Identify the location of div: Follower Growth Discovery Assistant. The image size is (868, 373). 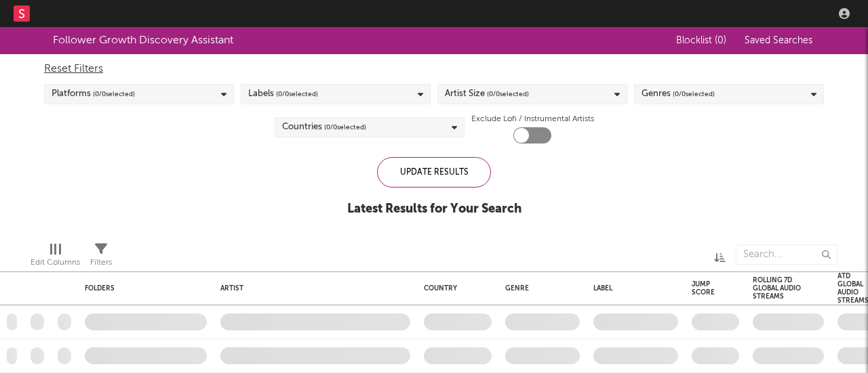
(143, 40).